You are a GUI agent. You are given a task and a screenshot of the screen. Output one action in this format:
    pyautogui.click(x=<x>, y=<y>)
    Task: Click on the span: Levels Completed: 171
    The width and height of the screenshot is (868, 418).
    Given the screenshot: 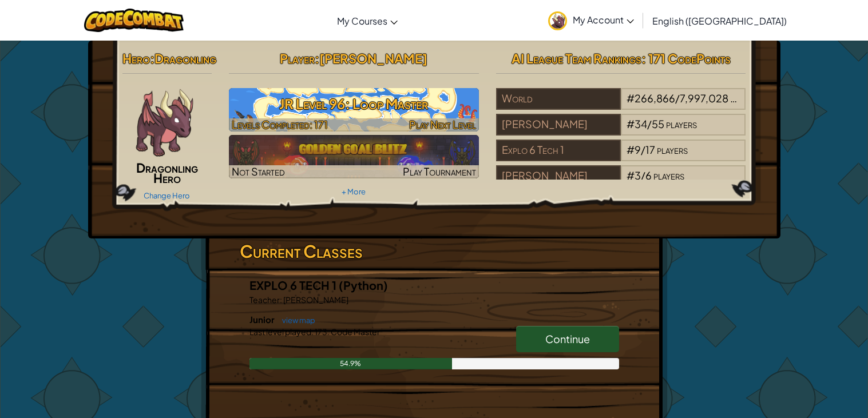 What is the action you would take?
    pyautogui.click(x=280, y=124)
    